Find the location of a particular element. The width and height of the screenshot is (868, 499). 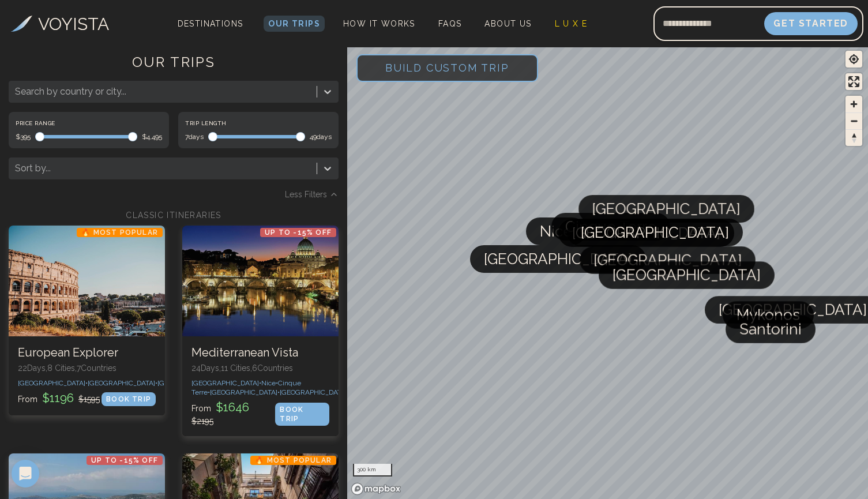

label: Trip Length is located at coordinates (258, 123).